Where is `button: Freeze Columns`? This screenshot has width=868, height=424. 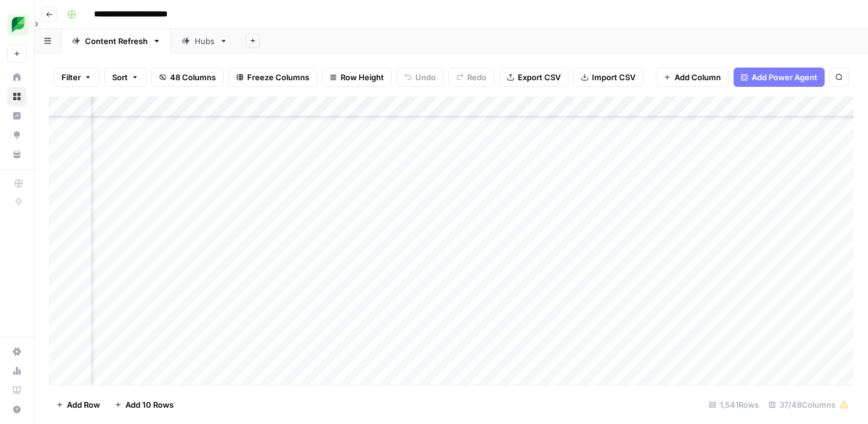 button: Freeze Columns is located at coordinates (273, 77).